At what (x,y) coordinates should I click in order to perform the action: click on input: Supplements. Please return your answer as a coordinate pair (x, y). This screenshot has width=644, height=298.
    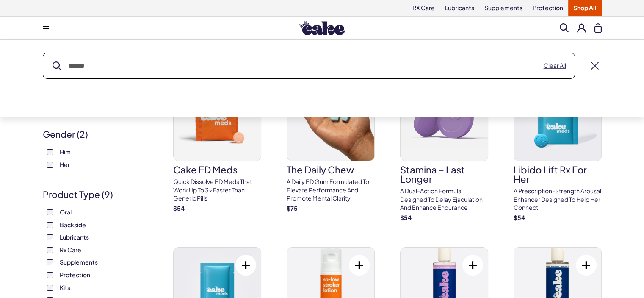
    Looking at the image, I should click on (50, 263).